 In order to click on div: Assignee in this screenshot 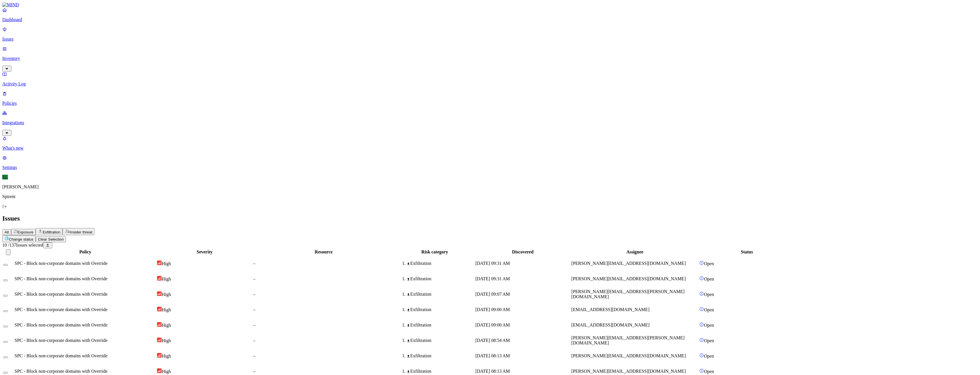, I will do `click(634, 252)`.